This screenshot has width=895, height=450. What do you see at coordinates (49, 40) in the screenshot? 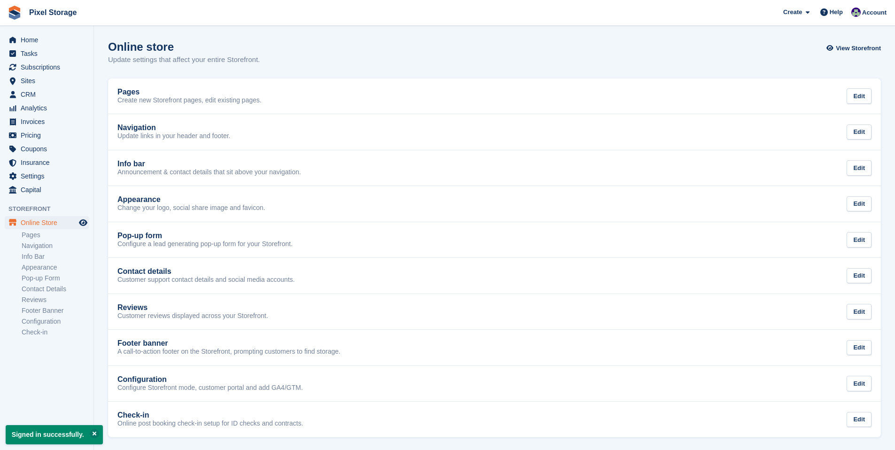
I see `span: Home` at bounding box center [49, 40].